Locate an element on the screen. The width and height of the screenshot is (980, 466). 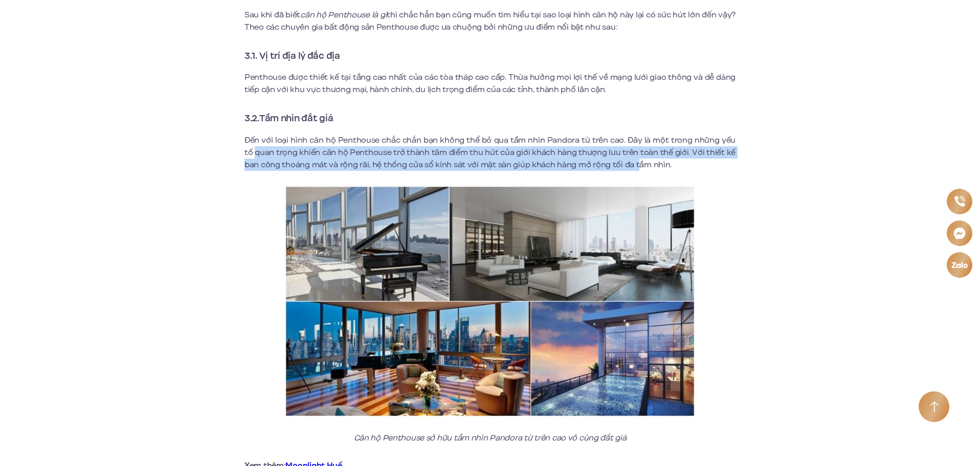
img: Zalo icon is located at coordinates (959, 265).